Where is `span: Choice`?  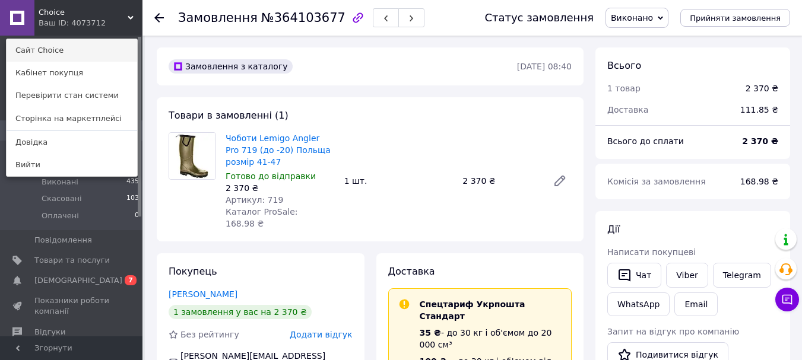 span: Choice is located at coordinates (83, 12).